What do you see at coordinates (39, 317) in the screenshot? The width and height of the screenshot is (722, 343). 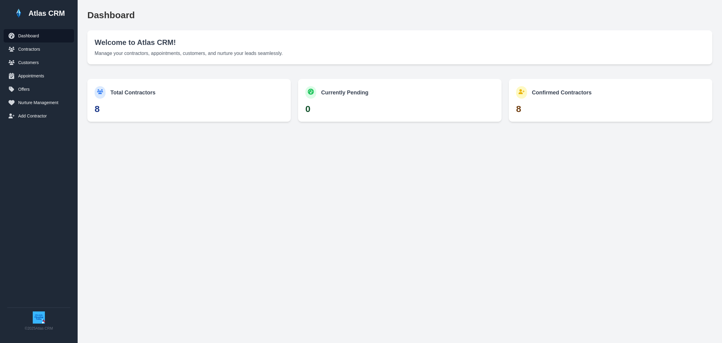 I see `img: ACT Logo` at bounding box center [39, 317].